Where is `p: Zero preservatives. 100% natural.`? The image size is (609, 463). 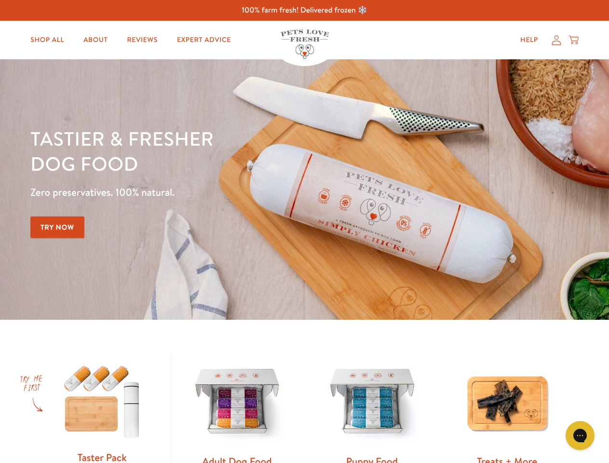 p: Zero preservatives. 100% natural. is located at coordinates (213, 192).